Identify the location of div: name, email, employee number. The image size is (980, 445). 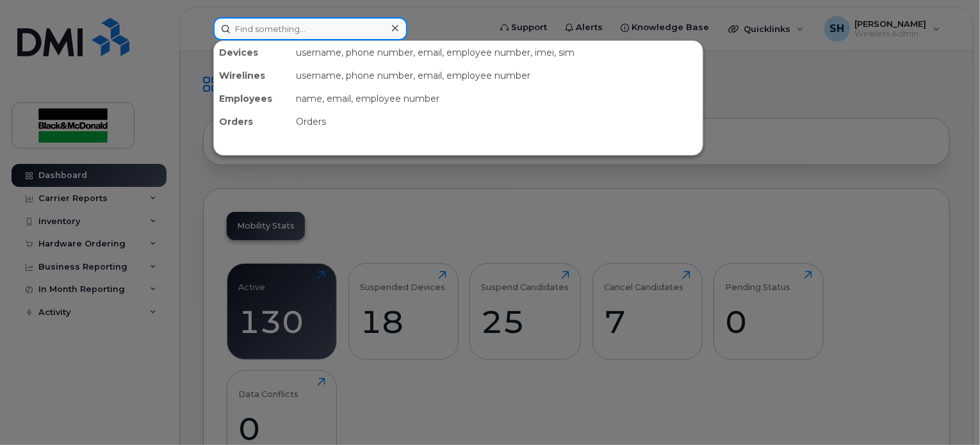
(496, 99).